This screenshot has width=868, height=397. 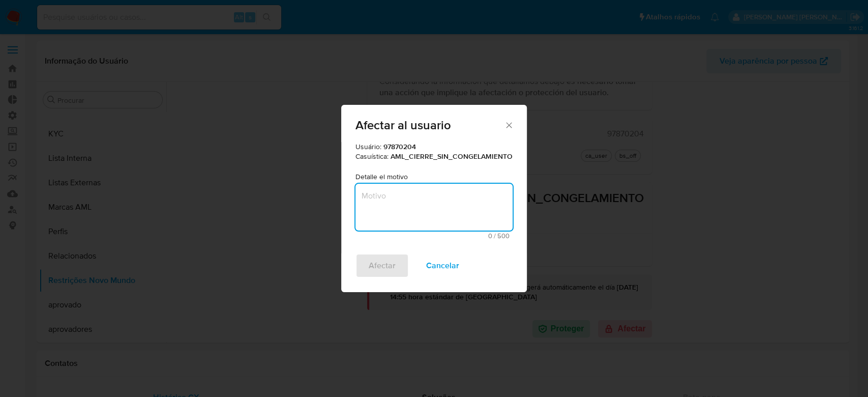 I want to click on span: Máximo de 500 caracteres, so click(x=433, y=235).